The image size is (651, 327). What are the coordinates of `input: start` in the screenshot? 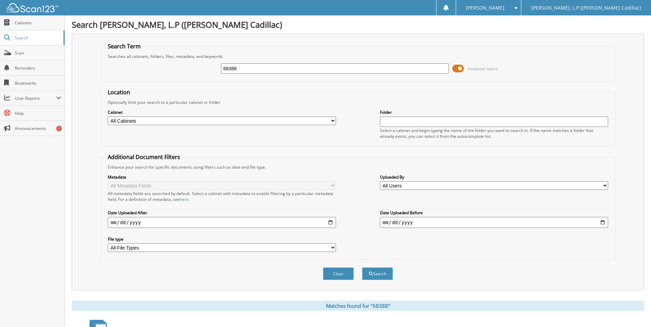 It's located at (222, 223).